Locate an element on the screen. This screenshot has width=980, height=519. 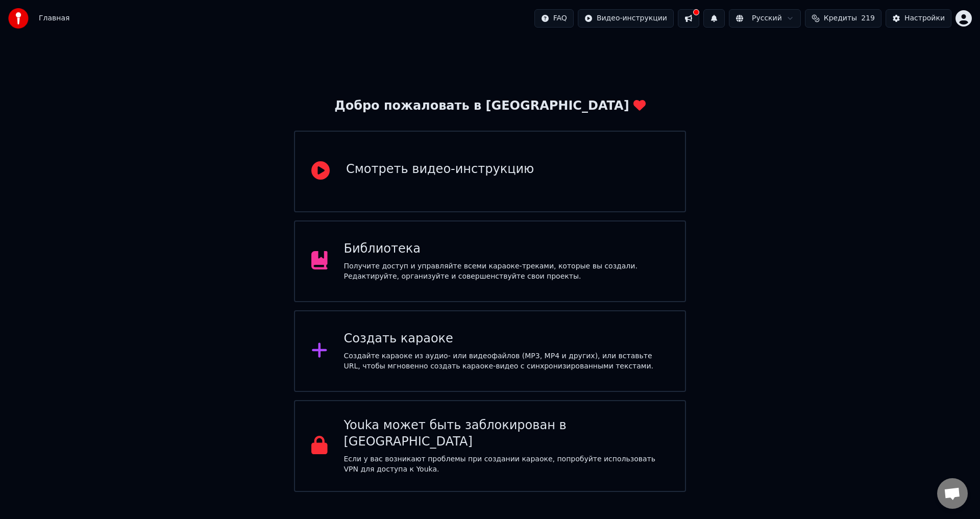
div: Создать караоке is located at coordinates (506, 338).